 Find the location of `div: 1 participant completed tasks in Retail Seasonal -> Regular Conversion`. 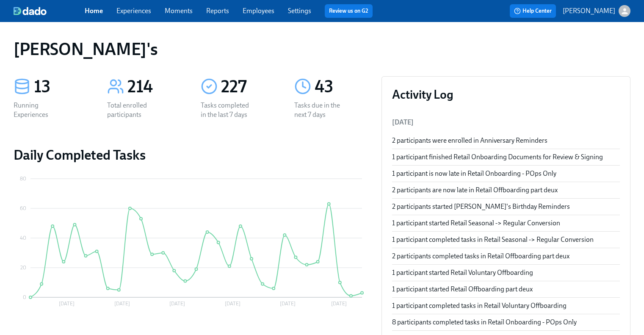

div: 1 participant completed tasks in Retail Seasonal -> Regular Conversion is located at coordinates (506, 239).